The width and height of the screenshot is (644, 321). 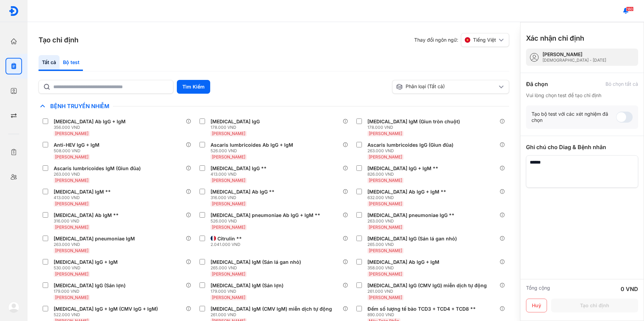 What do you see at coordinates (537, 84) in the screenshot?
I see `div: Đã chọn` at bounding box center [537, 84].